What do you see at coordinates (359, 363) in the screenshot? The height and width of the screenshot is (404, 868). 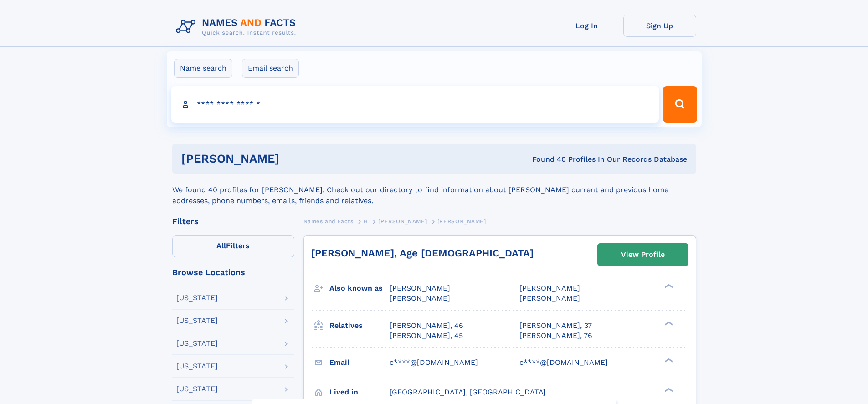 I see `h3: Email` at bounding box center [359, 363].